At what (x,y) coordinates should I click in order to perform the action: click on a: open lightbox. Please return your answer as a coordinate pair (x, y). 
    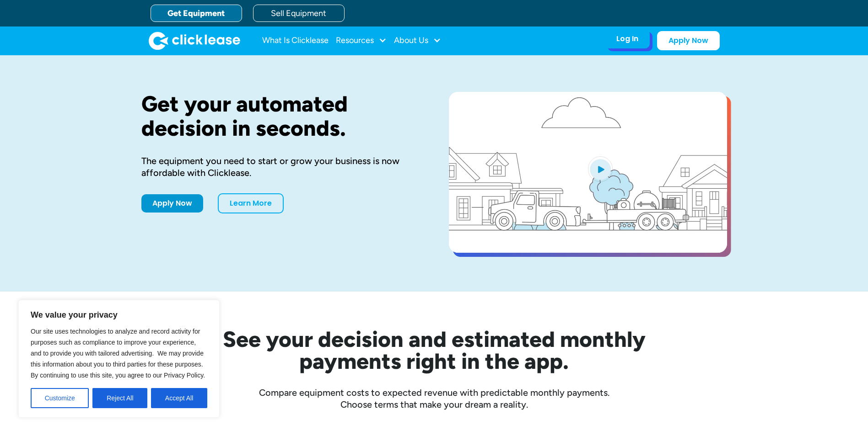
    Looking at the image, I should click on (588, 173).